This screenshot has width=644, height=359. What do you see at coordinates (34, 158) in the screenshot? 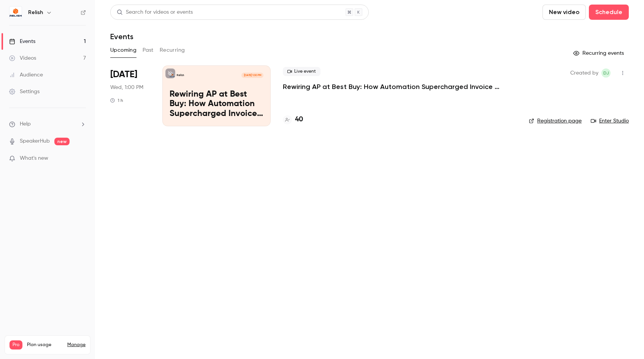
I see `span: What's new` at bounding box center [34, 158].